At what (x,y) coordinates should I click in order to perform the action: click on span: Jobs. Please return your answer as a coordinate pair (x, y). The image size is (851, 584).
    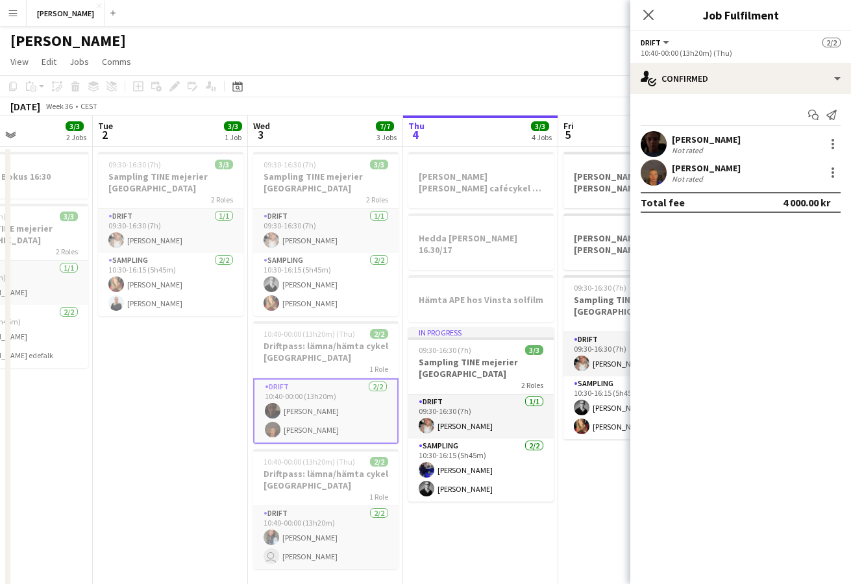
    Looking at the image, I should click on (79, 62).